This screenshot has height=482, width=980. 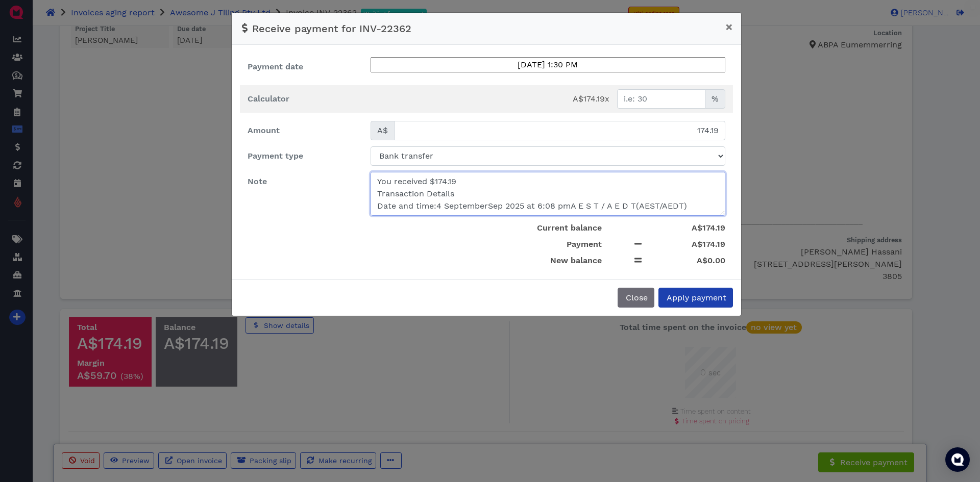 I want to click on input: 0.00, so click(x=559, y=130).